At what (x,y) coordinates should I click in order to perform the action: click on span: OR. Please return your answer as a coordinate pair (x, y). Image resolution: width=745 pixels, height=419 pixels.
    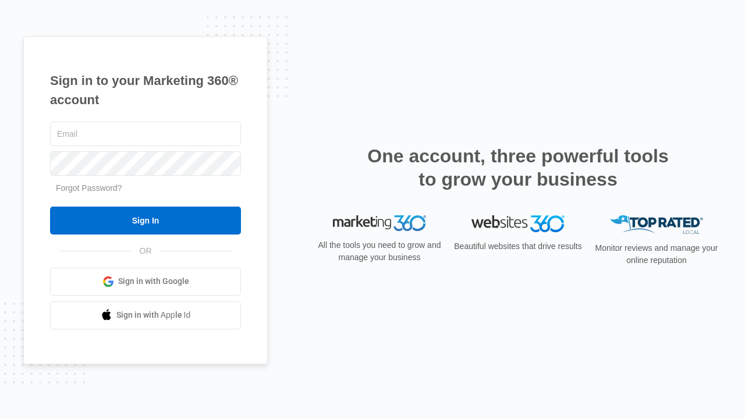
    Looking at the image, I should click on (145, 251).